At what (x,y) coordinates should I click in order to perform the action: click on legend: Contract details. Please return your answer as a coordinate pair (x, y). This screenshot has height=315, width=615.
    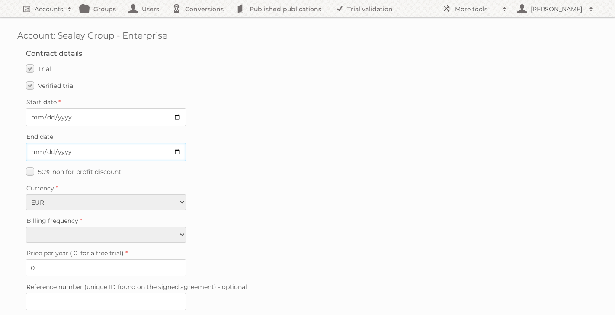
    Looking at the image, I should click on (54, 53).